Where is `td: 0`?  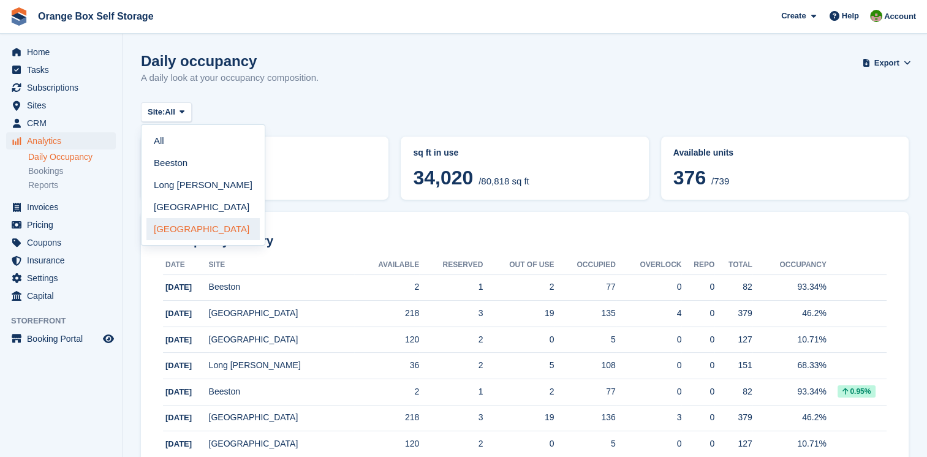 td: 0 is located at coordinates (518, 339).